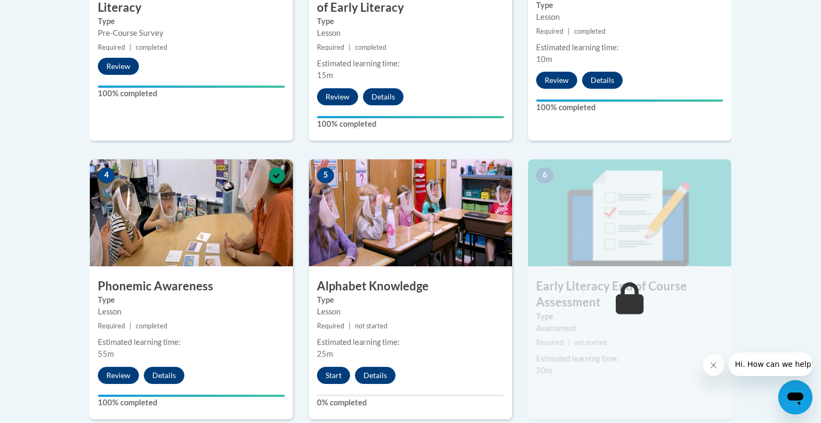 Image resolution: width=821 pixels, height=423 pixels. I want to click on span: 6, so click(545, 175).